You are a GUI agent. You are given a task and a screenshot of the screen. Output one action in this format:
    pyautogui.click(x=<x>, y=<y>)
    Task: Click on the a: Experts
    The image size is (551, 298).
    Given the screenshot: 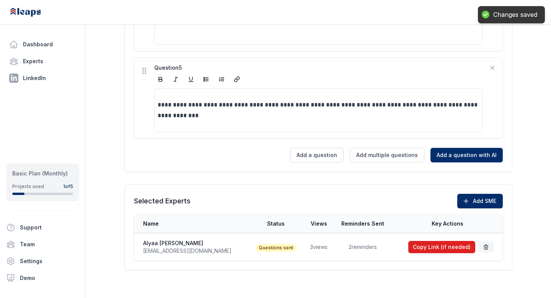 What is the action you would take?
    pyautogui.click(x=42, y=61)
    